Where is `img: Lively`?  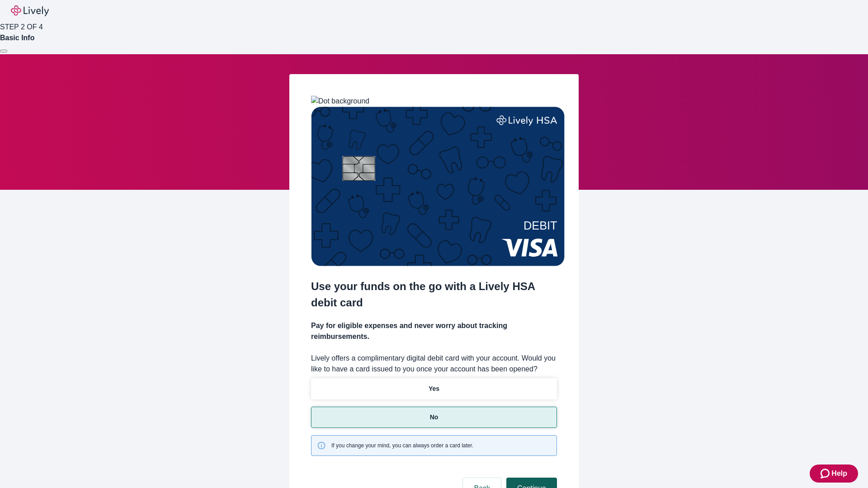
img: Lively is located at coordinates (30, 11).